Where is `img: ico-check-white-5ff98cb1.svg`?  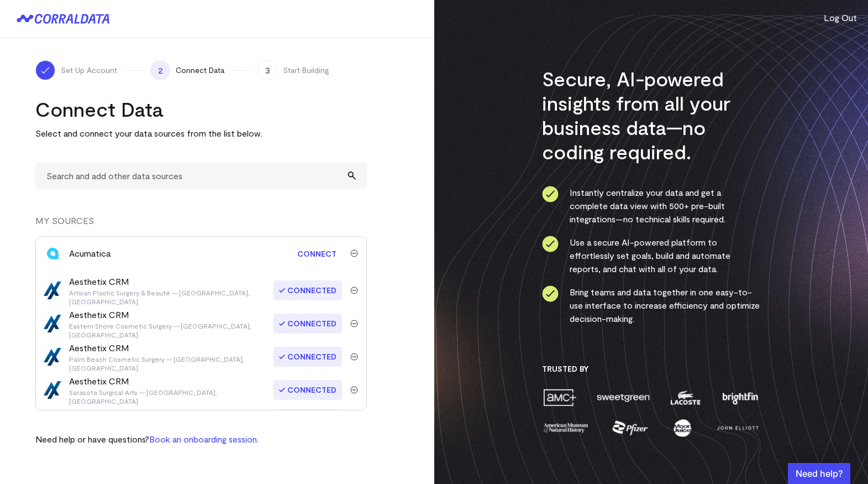 img: ico-check-white-5ff98cb1.svg is located at coordinates (46, 70).